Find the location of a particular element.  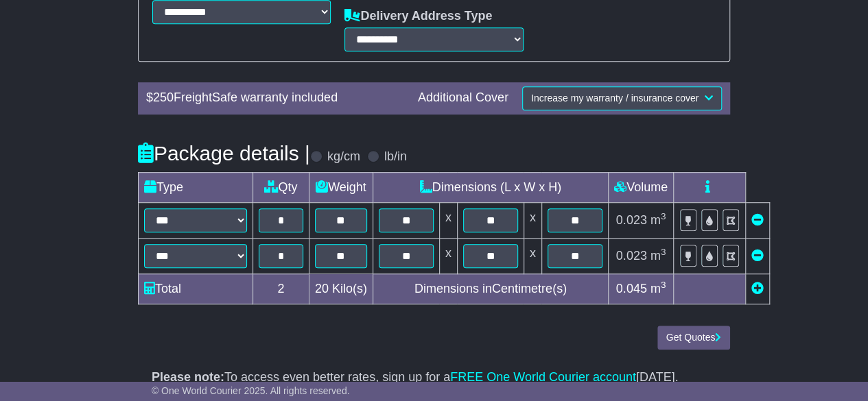

td: Dimensions (L x W x H) is located at coordinates (490, 187).